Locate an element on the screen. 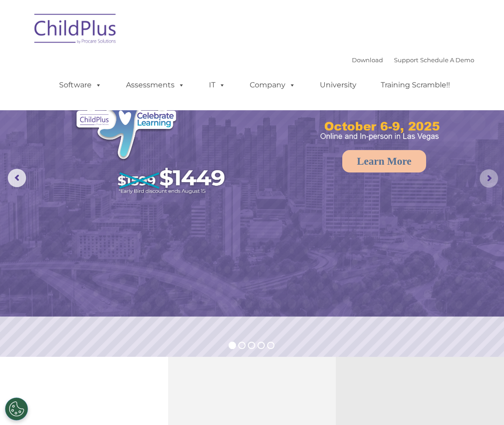 The height and width of the screenshot is (425, 504). a: Download is located at coordinates (367, 60).